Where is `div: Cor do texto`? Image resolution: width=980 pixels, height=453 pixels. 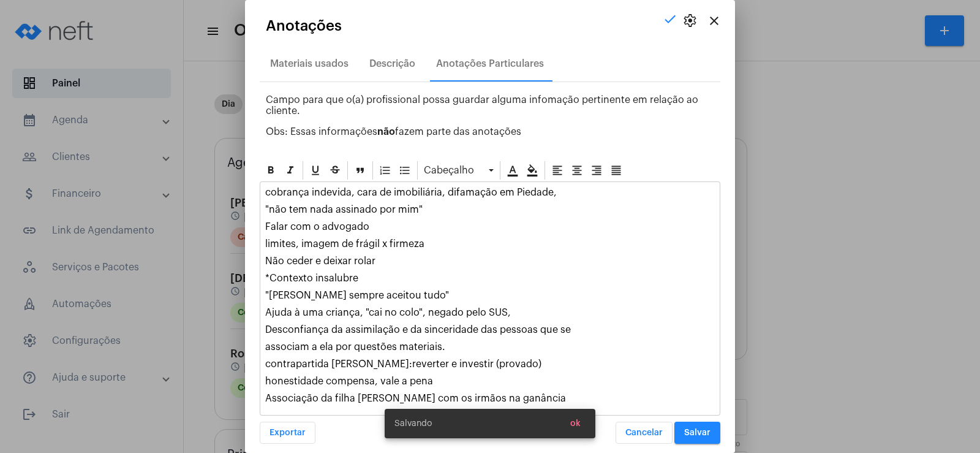 div: Cor do texto is located at coordinates (512, 171).